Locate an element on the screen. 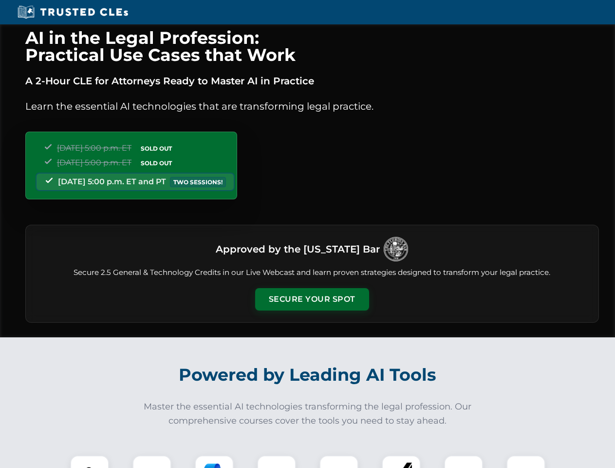 This screenshot has width=615, height=468. p: Master the essential AI technologies transforming the legal profession. Our comprehensive courses... is located at coordinates (308, 414).